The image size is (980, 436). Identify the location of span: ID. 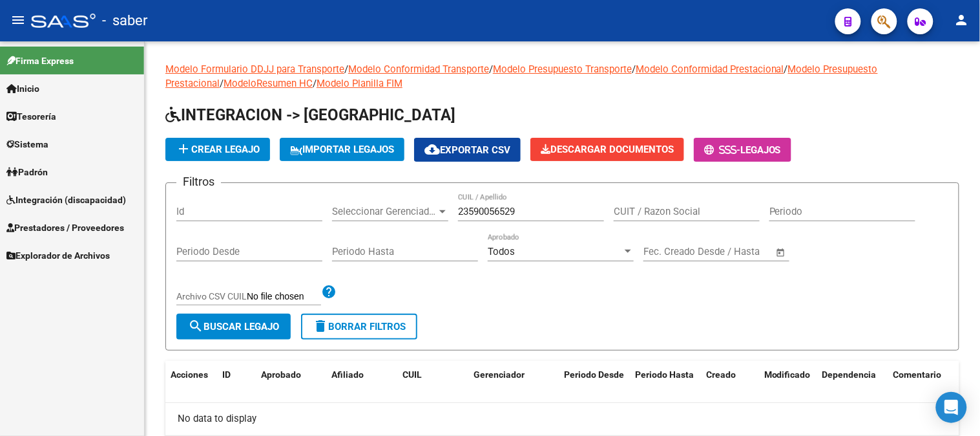
(226, 374).